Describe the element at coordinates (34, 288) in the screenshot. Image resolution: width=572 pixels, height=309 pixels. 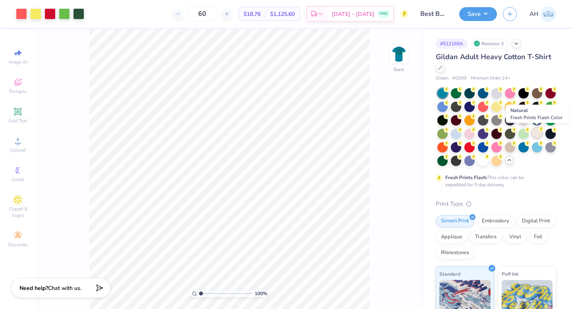
I see `strong: Need help?` at that location.